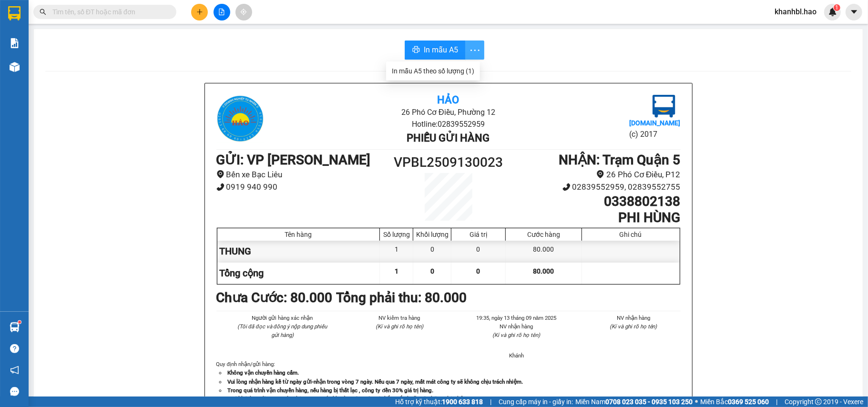 The height and width of the screenshot is (407, 868). Describe the element at coordinates (620, 160) in the screenshot. I see `b: NHẬN : Trạm Quận 5` at that location.